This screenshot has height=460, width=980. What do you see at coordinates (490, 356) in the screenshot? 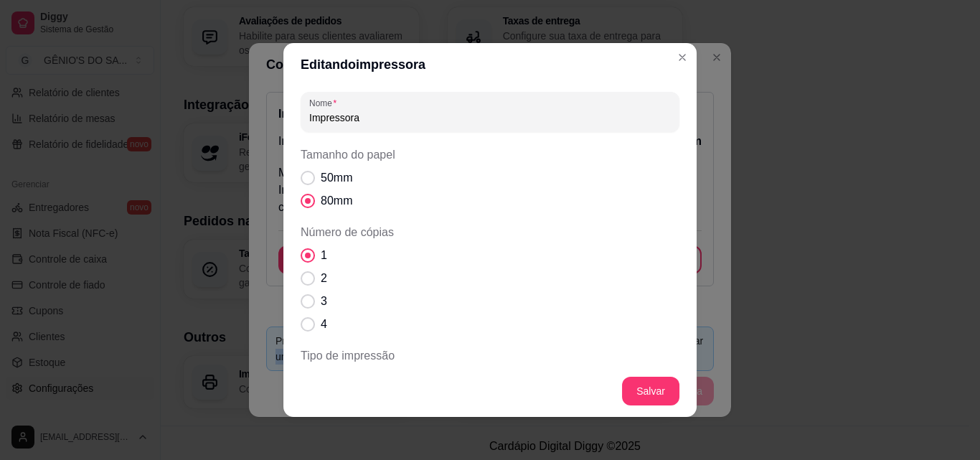
I see `span: Tipo de impressão` at bounding box center [490, 356].